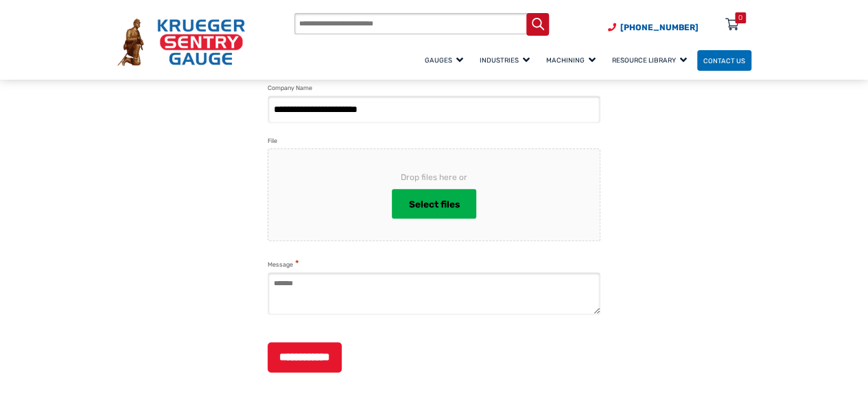 This screenshot has width=868, height=402. Describe the element at coordinates (273, 141) in the screenshot. I see `label: File` at that location.